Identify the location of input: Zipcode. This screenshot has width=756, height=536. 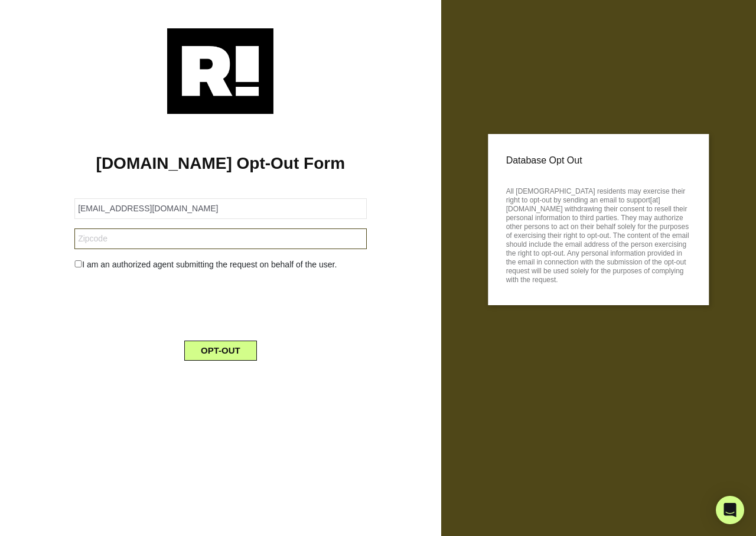
(220, 238).